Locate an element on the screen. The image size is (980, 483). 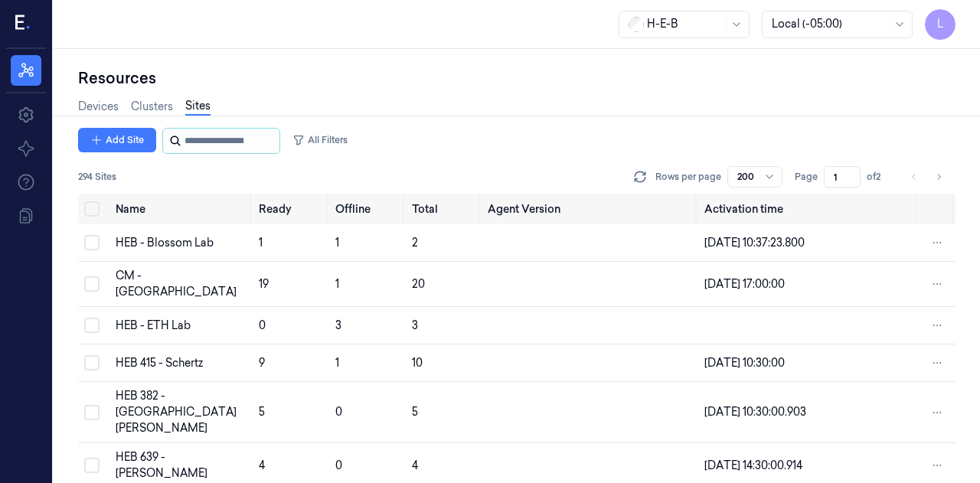
th: Offline is located at coordinates (367, 209).